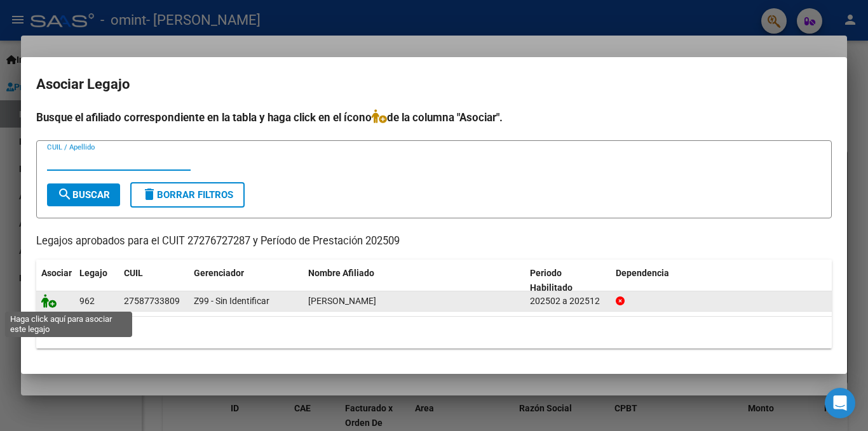 This screenshot has width=868, height=431. What do you see at coordinates (434, 333) in the screenshot?
I see `div: 1 registros` at bounding box center [434, 333].